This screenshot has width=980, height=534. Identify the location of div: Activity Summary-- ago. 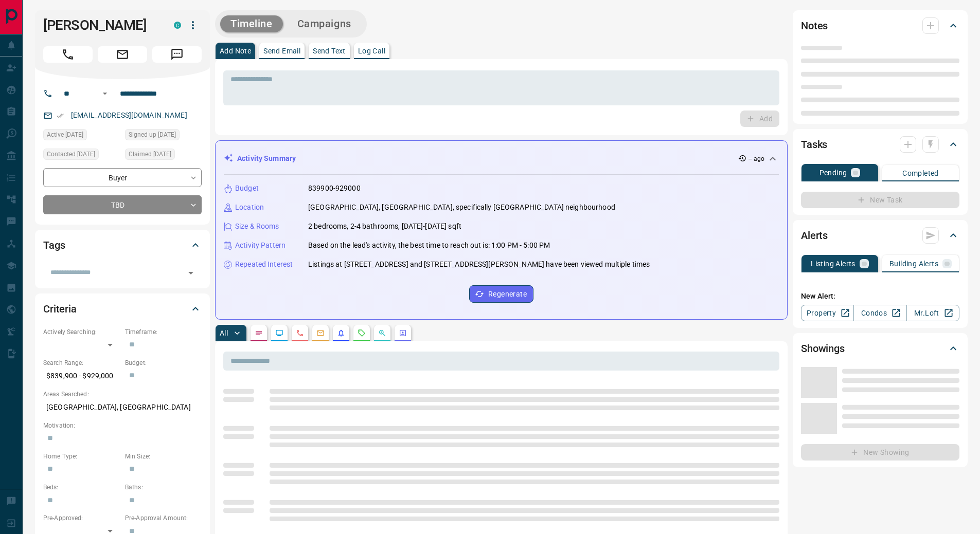
(501, 159).